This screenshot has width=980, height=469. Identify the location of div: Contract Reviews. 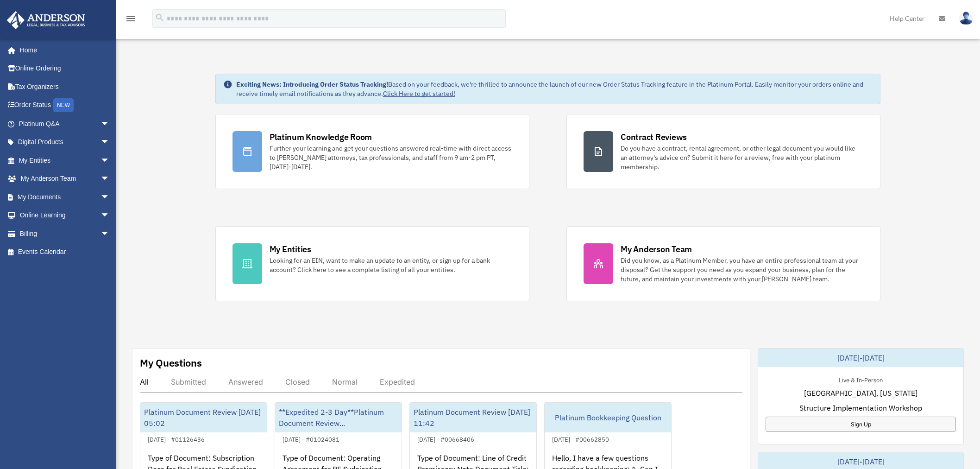
(654, 137).